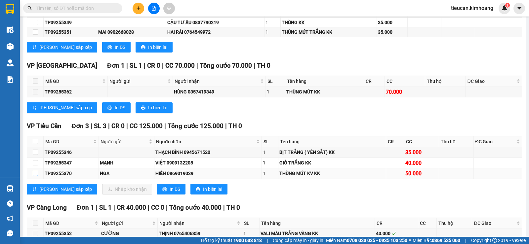 The image size is (529, 244). Describe the element at coordinates (507, 5) in the screenshot. I see `sup: 1` at that location.